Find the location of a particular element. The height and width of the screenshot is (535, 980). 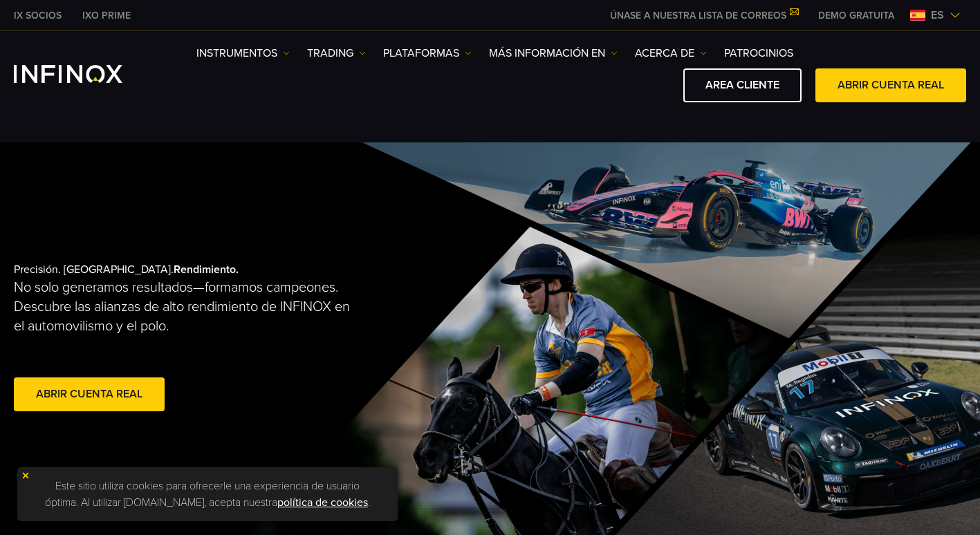

a: TRADING is located at coordinates (336, 54).